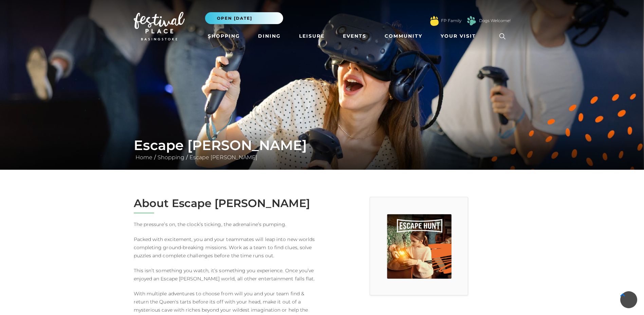 The width and height of the screenshot is (644, 315). I want to click on a: Home, so click(144, 157).